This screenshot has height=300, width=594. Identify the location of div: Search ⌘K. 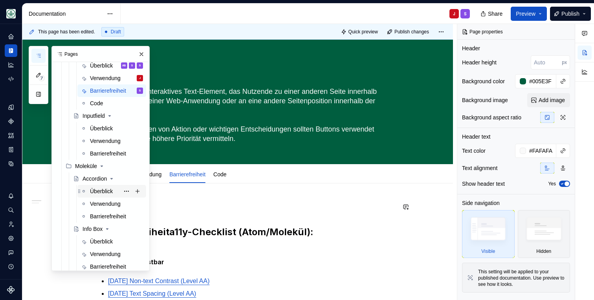
(11, 210).